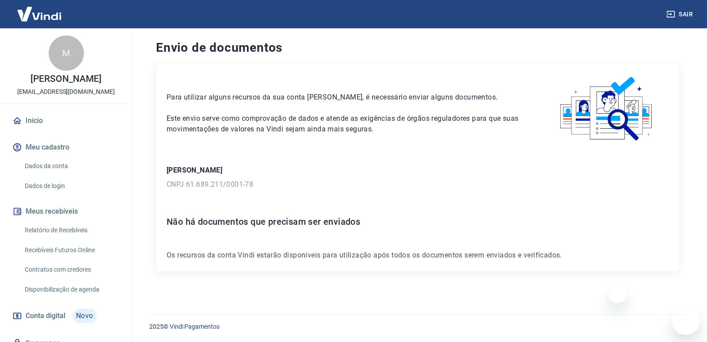  What do you see at coordinates (418, 48) in the screenshot?
I see `h4: Envio de documentos` at bounding box center [418, 48].